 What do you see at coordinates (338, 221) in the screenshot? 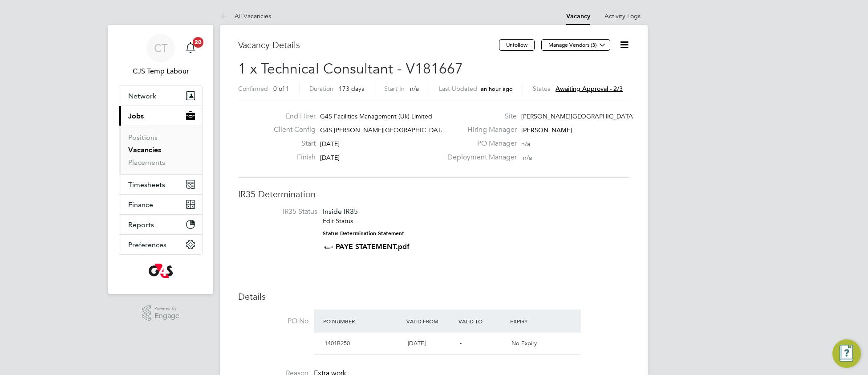
I see `a: Edit Status` at bounding box center [338, 221].